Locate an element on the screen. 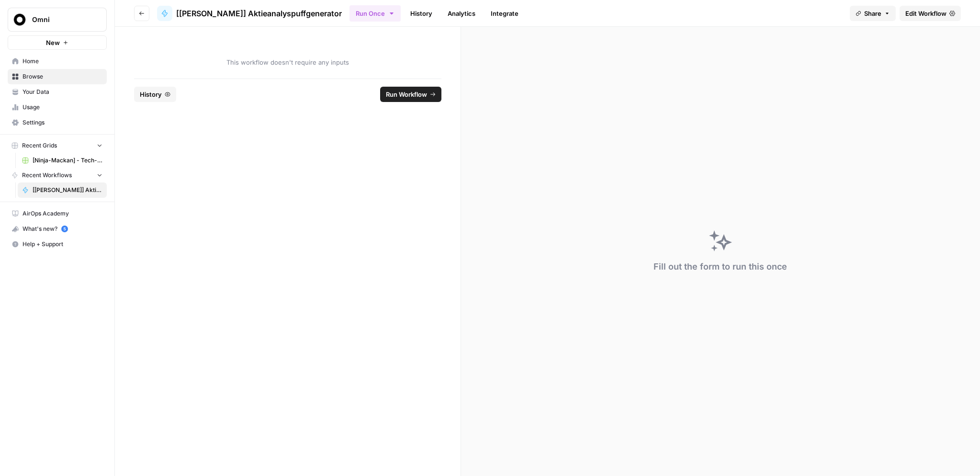  a: Integrate is located at coordinates (505, 13).